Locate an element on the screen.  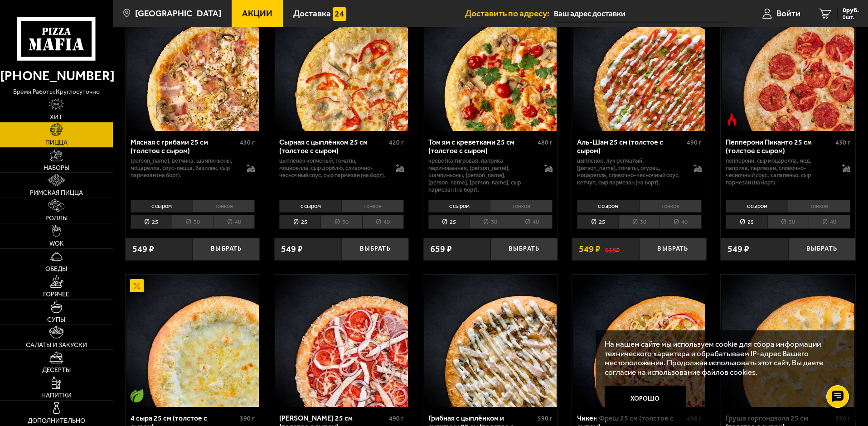
div: Пепперони Пиканто 25 см (толстое с сыром) is located at coordinates (779, 146).